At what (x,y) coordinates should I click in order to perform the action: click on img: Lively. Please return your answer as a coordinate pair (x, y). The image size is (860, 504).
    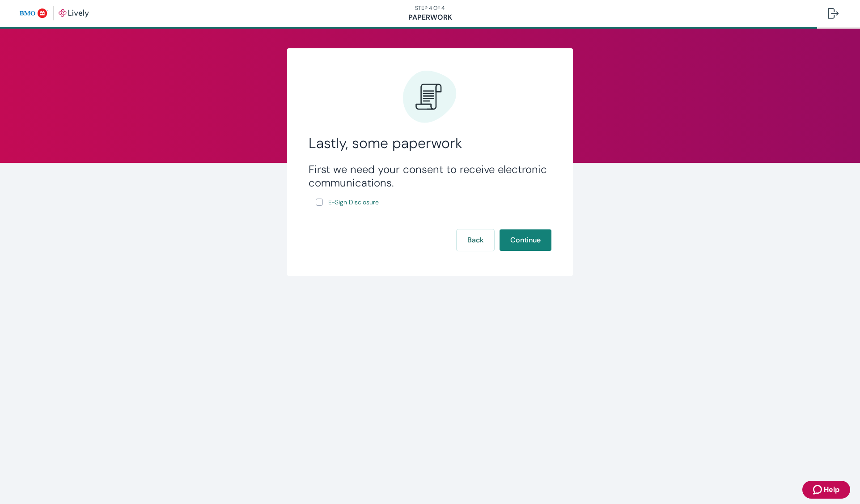
    Looking at the image, I should click on (54, 14).